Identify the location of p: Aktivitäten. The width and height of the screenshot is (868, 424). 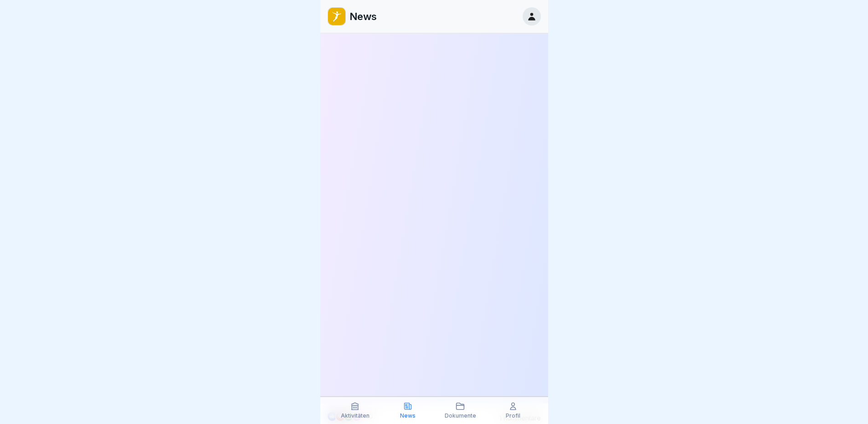
(355, 416).